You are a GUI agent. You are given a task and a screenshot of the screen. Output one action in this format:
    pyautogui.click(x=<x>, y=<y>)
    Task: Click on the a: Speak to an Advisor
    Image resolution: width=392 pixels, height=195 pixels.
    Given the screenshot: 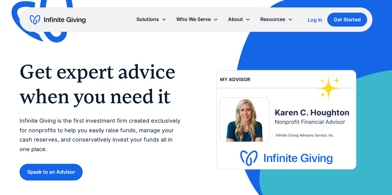 What is the action you would take?
    pyautogui.click(x=51, y=172)
    